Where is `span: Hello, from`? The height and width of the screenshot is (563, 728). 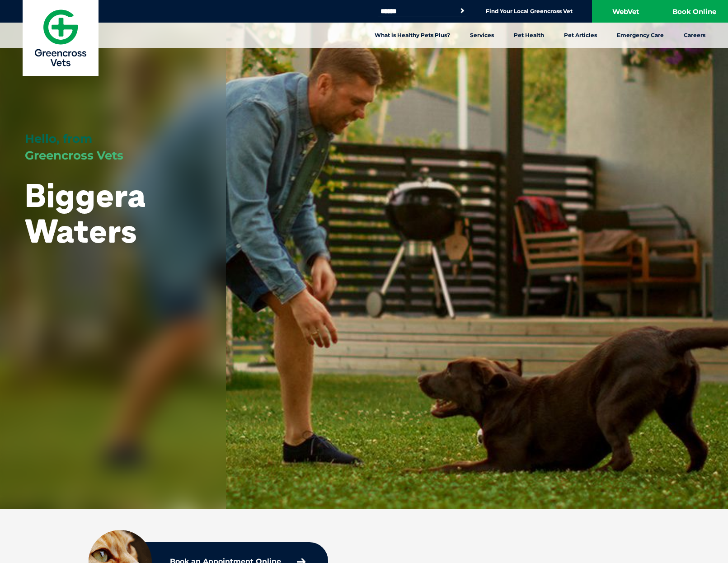 span: Hello, from is located at coordinates (58, 139).